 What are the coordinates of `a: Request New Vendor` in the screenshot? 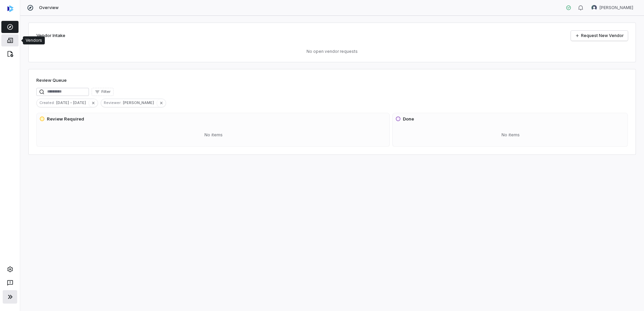 It's located at (599, 35).